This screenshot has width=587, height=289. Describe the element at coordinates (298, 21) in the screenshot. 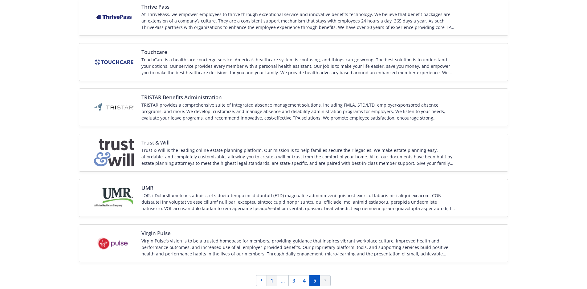

I see `div: At ThrivePass, we empower employees to thrive through exceptional service and innovative benefits...` at that location.